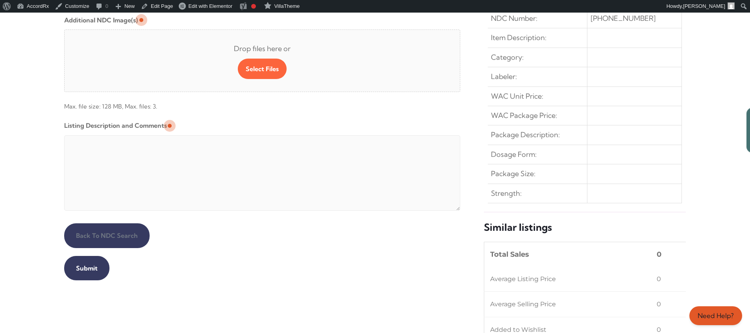 The image size is (750, 333). I want to click on h5: Similar listings, so click(585, 228).